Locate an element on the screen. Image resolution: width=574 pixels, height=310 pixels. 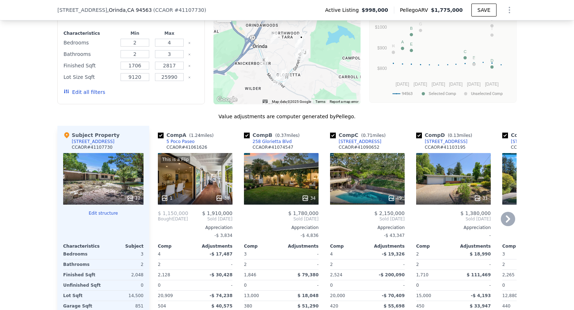
div: 10 Valley Dr is located at coordinates (283, 75).